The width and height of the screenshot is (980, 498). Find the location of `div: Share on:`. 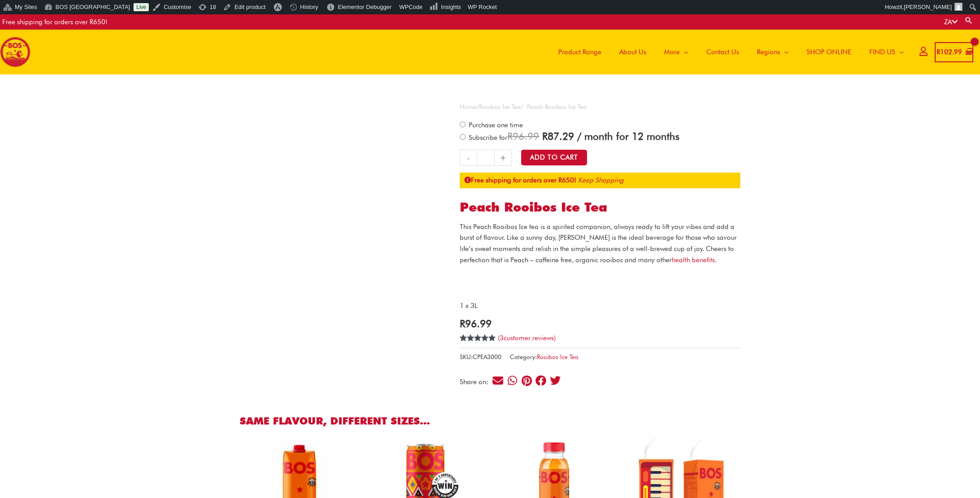

div: Share on: is located at coordinates (475, 382).